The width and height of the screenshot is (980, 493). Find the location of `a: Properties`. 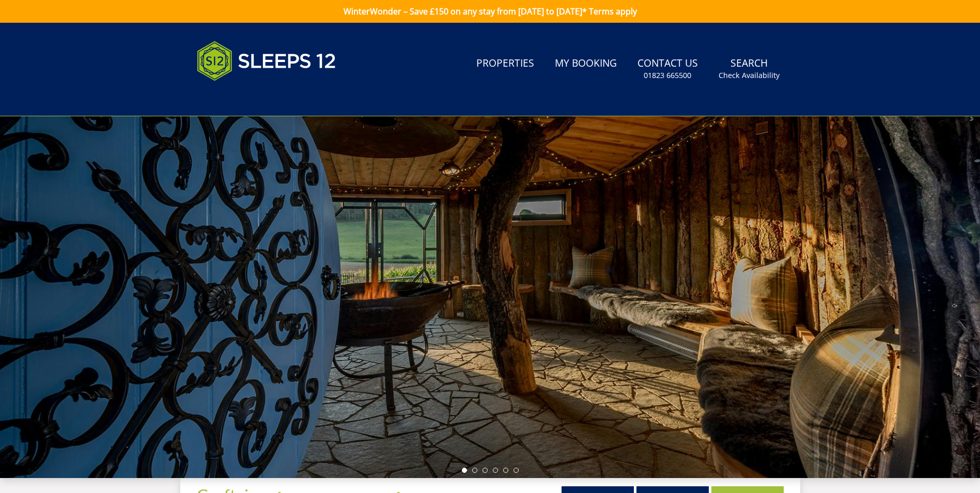

a: Properties is located at coordinates (505, 63).